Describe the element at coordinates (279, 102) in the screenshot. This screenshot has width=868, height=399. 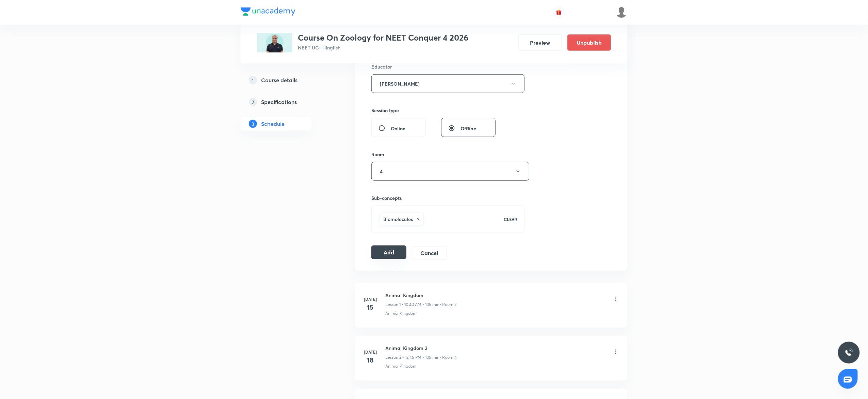
I see `h5: Specifications` at that location.